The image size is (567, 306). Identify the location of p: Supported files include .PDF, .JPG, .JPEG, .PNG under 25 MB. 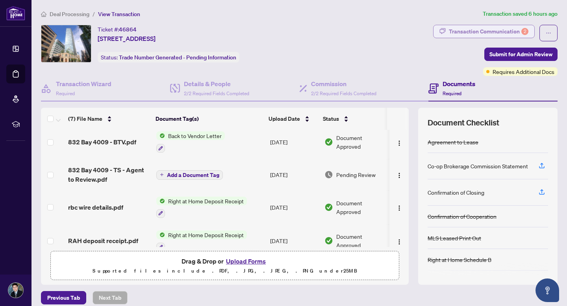
(225, 271).